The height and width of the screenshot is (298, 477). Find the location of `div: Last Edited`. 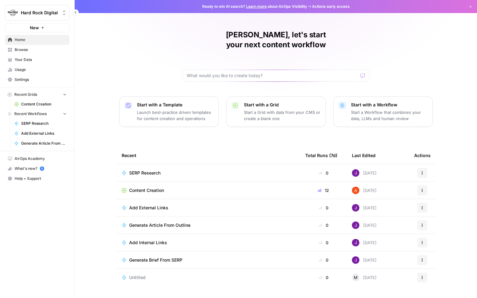

div: Last Edited is located at coordinates (364, 155).